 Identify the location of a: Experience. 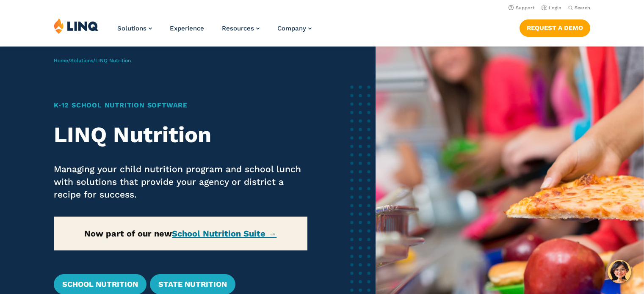
(187, 28).